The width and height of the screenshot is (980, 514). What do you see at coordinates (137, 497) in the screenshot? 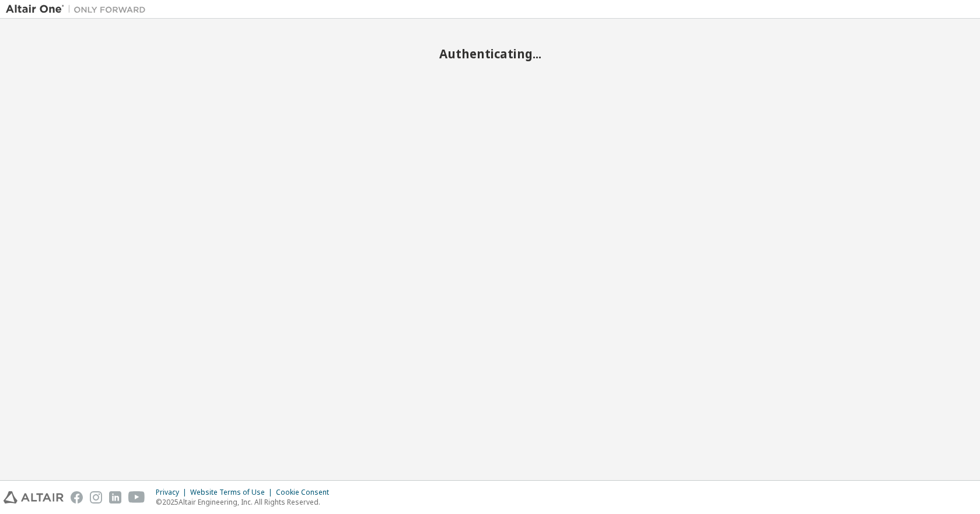
I see `img: youtube.svg` at bounding box center [137, 497].